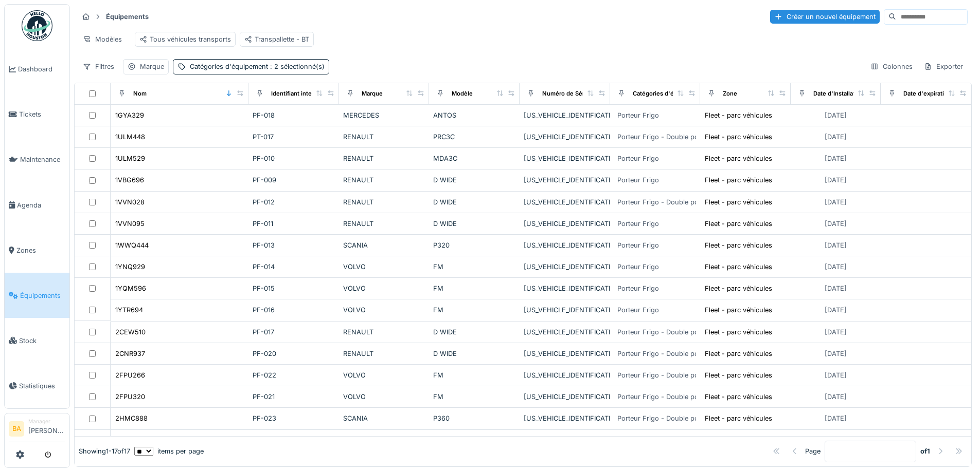 This screenshot has height=472, width=980. Describe the element at coordinates (130, 137) in the screenshot. I see `div: 1ULM448` at that location.